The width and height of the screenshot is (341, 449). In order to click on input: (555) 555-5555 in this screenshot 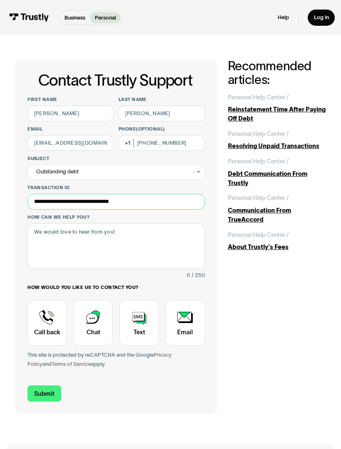, I will do `click(162, 143)`.